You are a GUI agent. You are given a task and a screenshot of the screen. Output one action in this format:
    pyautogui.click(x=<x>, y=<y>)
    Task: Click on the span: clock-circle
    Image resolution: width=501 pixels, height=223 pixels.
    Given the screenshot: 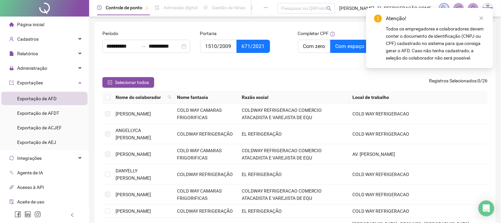 What is the action you would take?
    pyautogui.click(x=99, y=8)
    